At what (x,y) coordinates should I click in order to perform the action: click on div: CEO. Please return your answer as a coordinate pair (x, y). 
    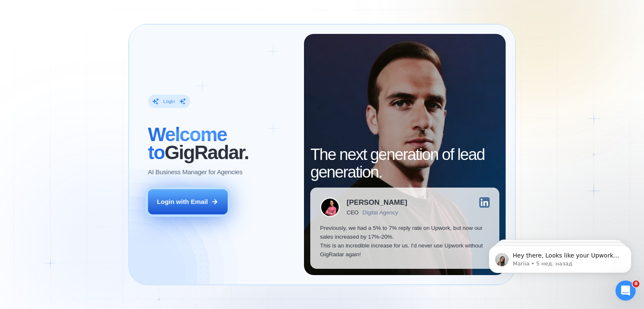
    Looking at the image, I should click on (353, 212).